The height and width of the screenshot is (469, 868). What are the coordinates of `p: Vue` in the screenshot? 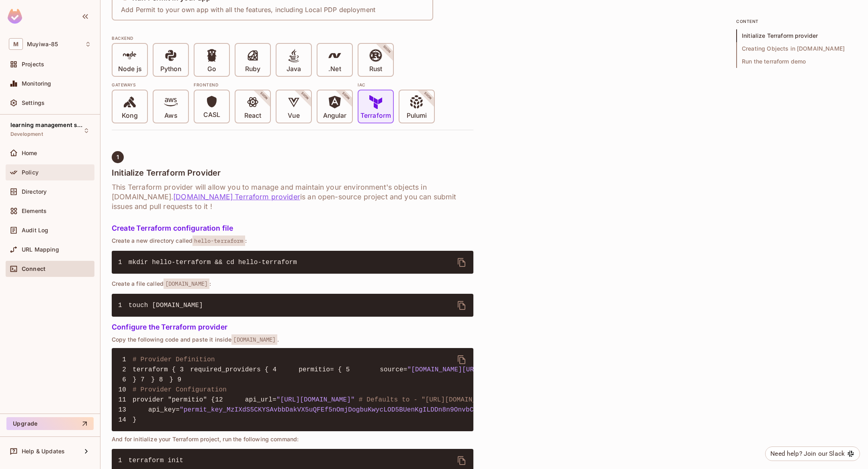 It's located at (294, 116).